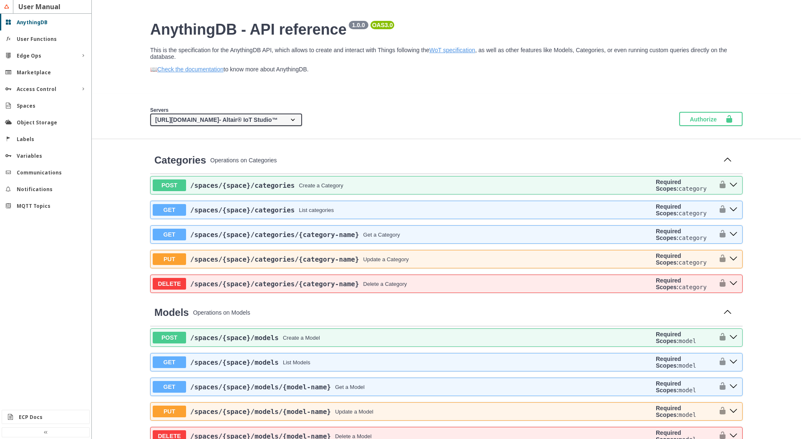 Image resolution: width=801 pixels, height=439 pixels. What do you see at coordinates (403, 185) in the screenshot?
I see `button: POST/spaces/{space}/categoriesCreate a Category` at bounding box center [403, 185].